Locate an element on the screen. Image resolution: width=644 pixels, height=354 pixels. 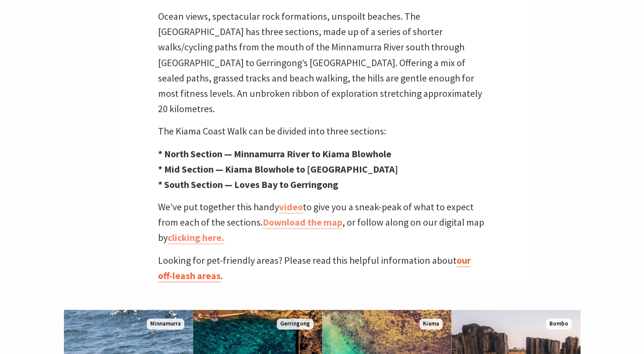
a: video is located at coordinates (291, 207).